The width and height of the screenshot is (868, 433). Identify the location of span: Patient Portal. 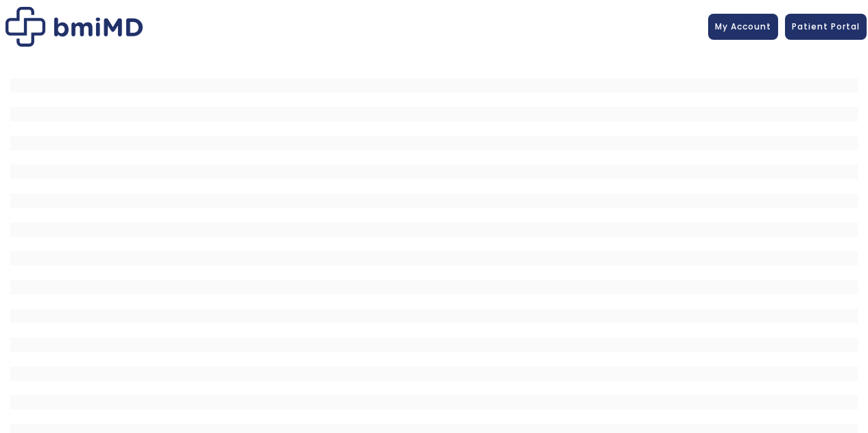
(825, 26).